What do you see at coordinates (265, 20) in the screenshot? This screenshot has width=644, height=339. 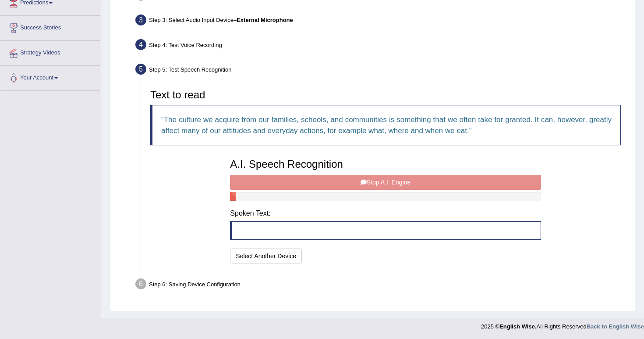 I see `b: External Microphone` at bounding box center [265, 20].